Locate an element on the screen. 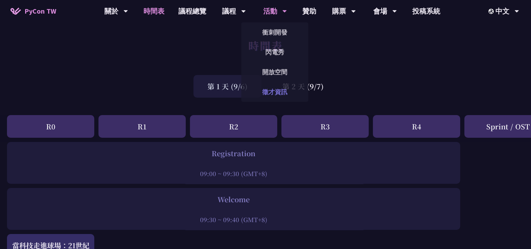 Image resolution: width=531 pixels, height=249 pixels. a: 閃電秀 is located at coordinates (275, 52).